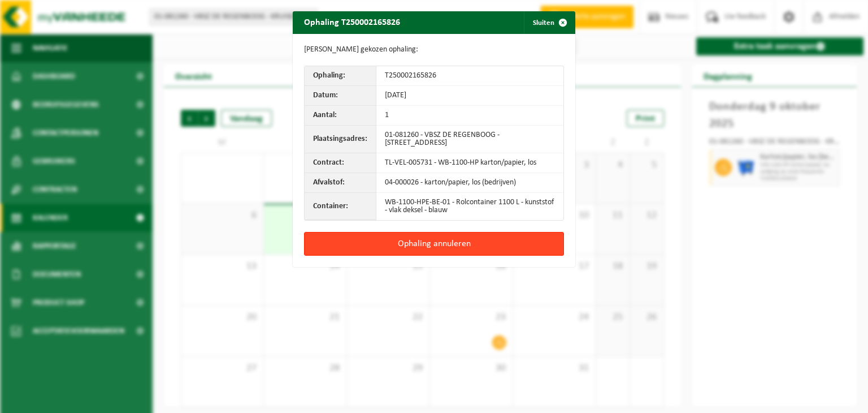  Describe the element at coordinates (340, 76) in the screenshot. I see `th: Ophaling:` at that location.